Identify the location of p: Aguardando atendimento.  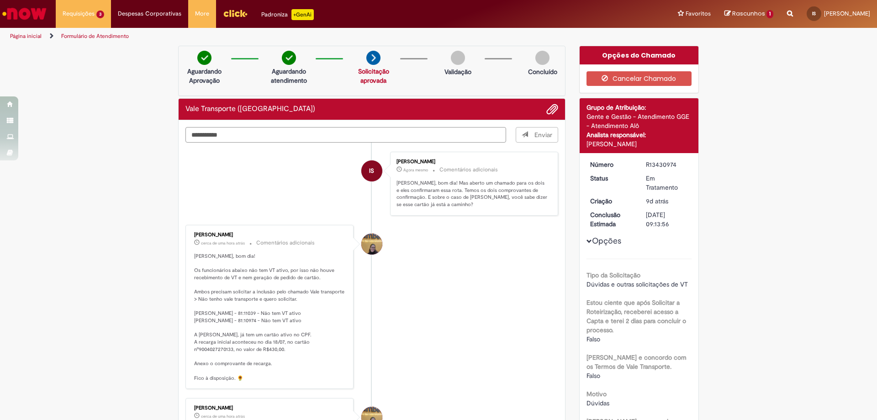
(289, 76).